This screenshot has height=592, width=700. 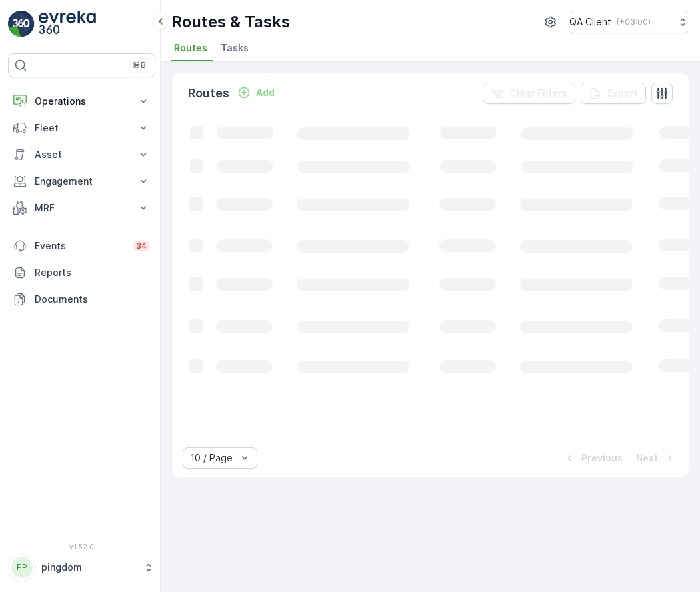 What do you see at coordinates (81, 155) in the screenshot?
I see `button: Asset` at bounding box center [81, 155].